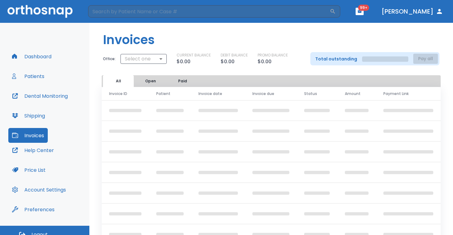 Image resolution: width=453 pixels, height=235 pixels. I want to click on span: Invoice due, so click(263, 94).